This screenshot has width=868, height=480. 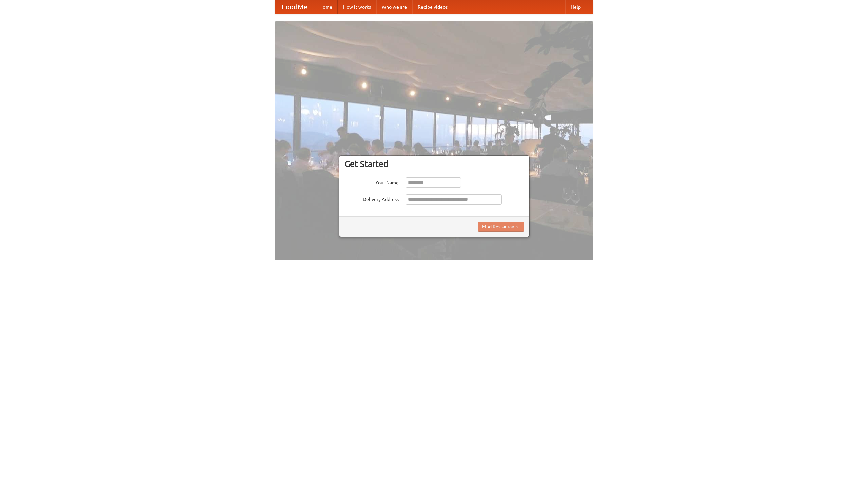 I want to click on a: How it works, so click(x=358, y=7).